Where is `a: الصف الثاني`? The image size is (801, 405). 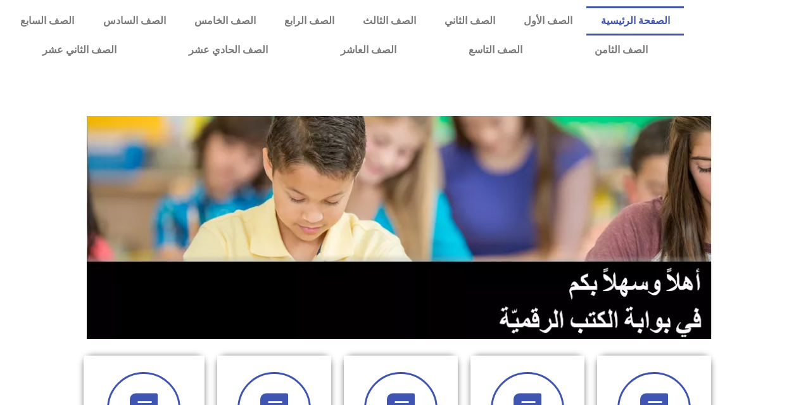
a: الصف الثاني is located at coordinates (469, 21).